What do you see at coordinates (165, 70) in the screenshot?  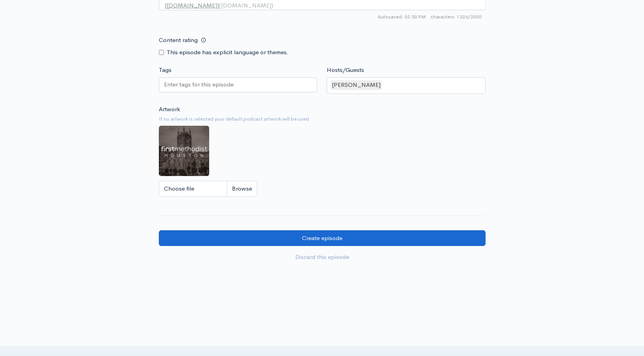 I see `label: Tags` at bounding box center [165, 70].